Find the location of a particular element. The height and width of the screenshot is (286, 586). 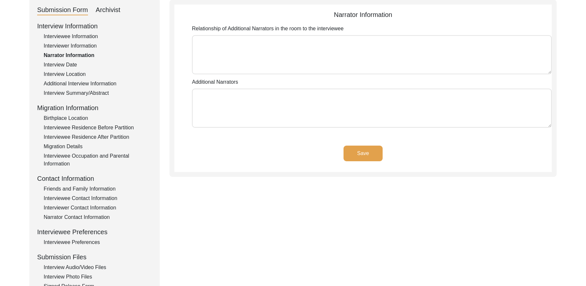

div: Contact Information is located at coordinates (94, 179).